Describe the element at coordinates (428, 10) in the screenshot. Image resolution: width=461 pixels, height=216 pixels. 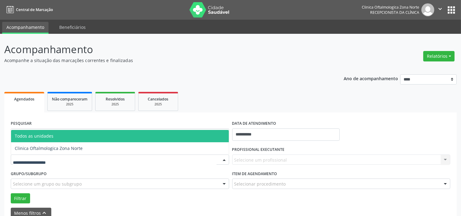
I see `img: img` at that location.